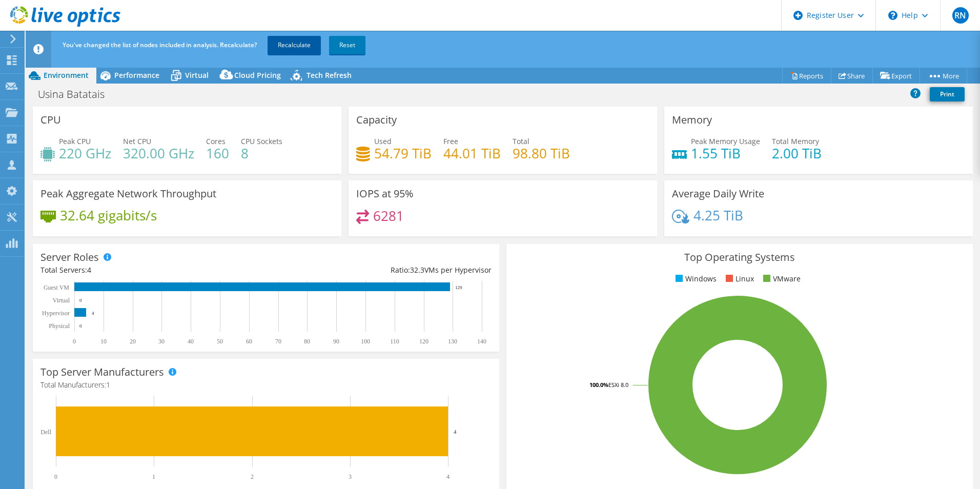  What do you see at coordinates (796, 141) in the screenshot?
I see `span: Total Memory` at bounding box center [796, 141].